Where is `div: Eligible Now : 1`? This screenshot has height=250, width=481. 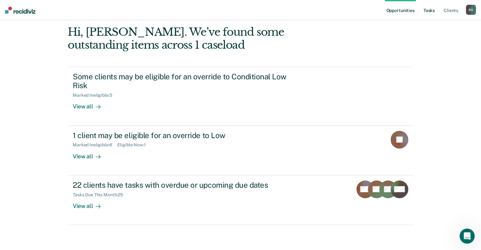
div: Eligible Now : 1 is located at coordinates (134, 145).